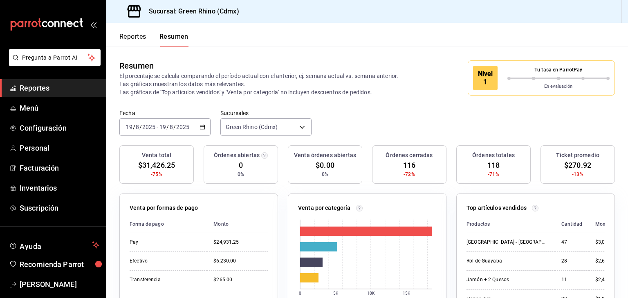  I want to click on label: Sucursales, so click(266, 113).